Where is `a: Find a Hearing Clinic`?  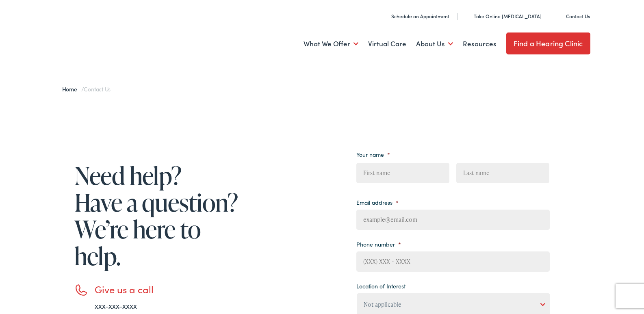
a: Find a Hearing Clinic is located at coordinates (548, 43).